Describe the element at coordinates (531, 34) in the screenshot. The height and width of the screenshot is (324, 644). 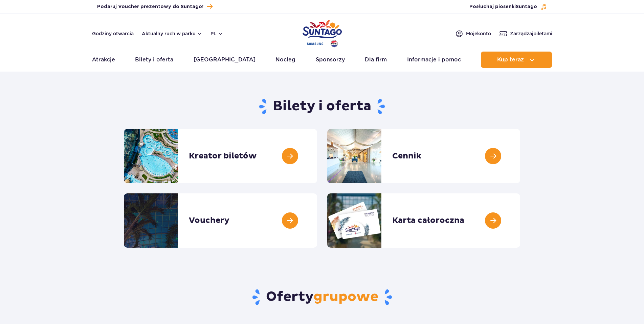
I see `span: Zarządzaj biletami` at that location.